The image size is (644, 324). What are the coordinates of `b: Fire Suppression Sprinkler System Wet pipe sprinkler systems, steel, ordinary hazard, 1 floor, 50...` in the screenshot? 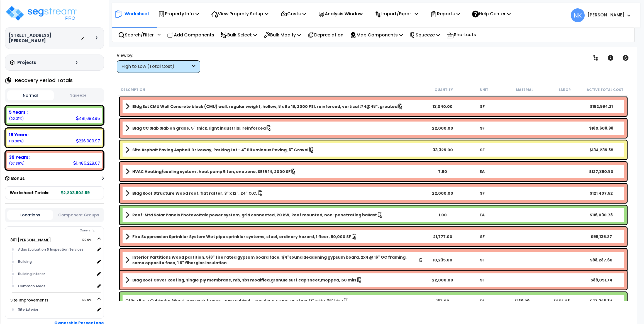 It's located at (242, 237).